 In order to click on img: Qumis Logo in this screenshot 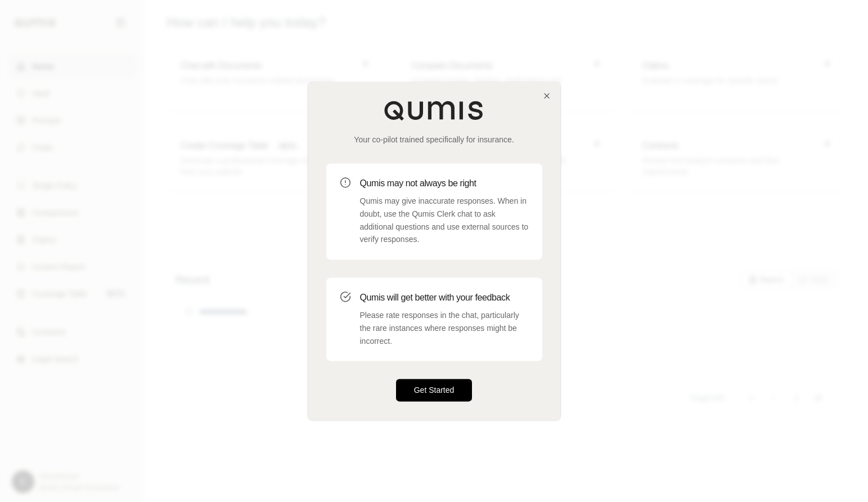, I will do `click(434, 110)`.